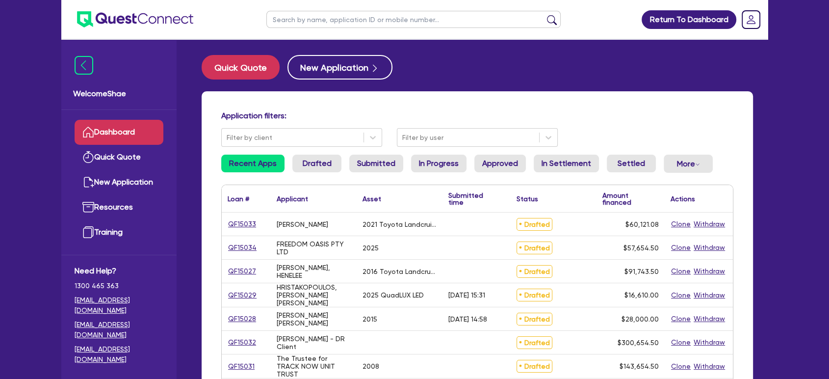 Image resolution: width=829 pixels, height=379 pixels. What do you see at coordinates (638, 342) in the screenshot?
I see `span: $300,654.50` at bounding box center [638, 342].